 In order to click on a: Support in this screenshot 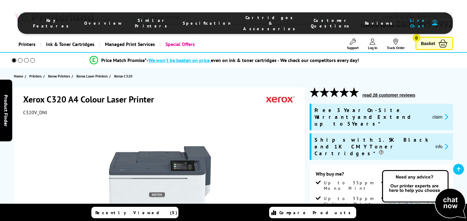, I will do `click(353, 44)`.